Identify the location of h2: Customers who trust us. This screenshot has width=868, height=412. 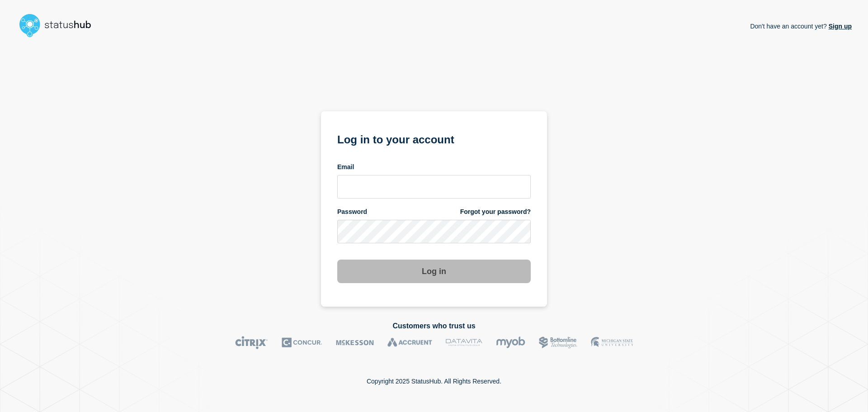
(434, 326).